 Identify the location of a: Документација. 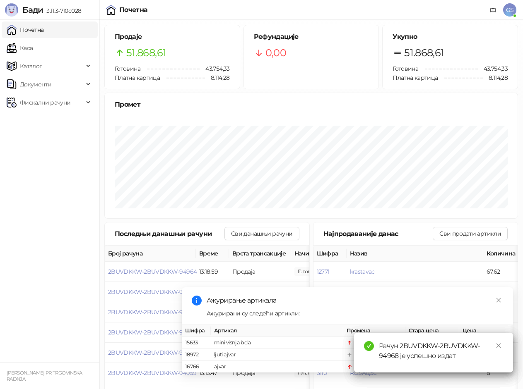
(493, 10).